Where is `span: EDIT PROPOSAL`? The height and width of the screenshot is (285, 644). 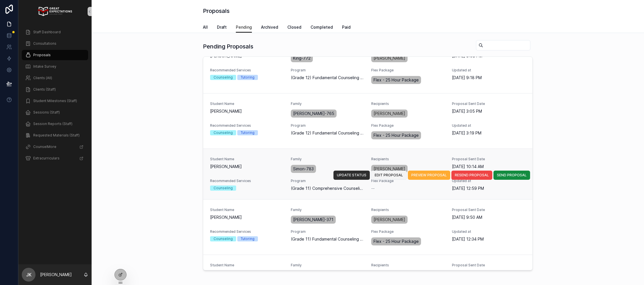 span: EDIT PROPOSAL is located at coordinates (389, 175).